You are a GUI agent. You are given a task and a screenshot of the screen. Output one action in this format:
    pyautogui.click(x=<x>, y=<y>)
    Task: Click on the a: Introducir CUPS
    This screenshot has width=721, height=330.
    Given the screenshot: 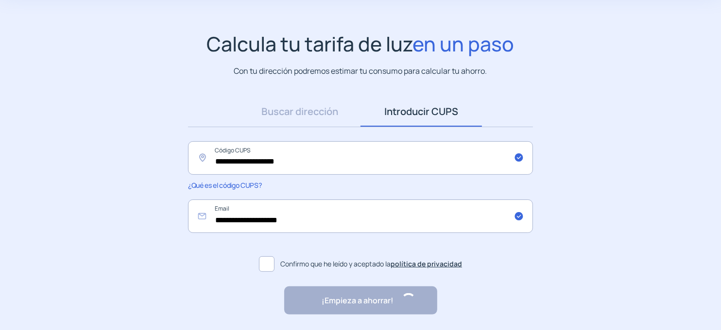 What is the action you would take?
    pyautogui.click(x=421, y=112)
    